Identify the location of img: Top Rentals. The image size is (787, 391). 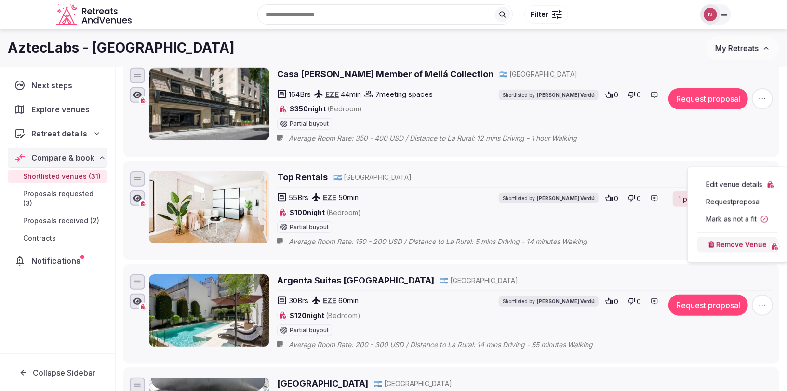
(209, 207).